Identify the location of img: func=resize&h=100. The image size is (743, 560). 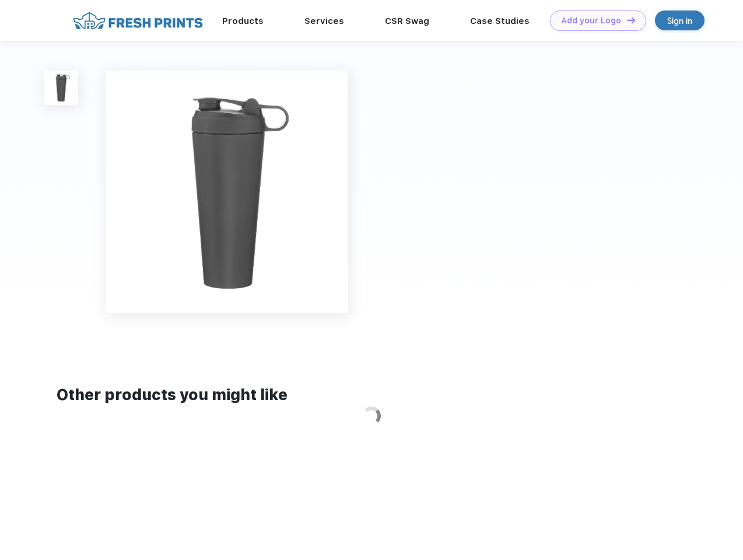
(61, 87).